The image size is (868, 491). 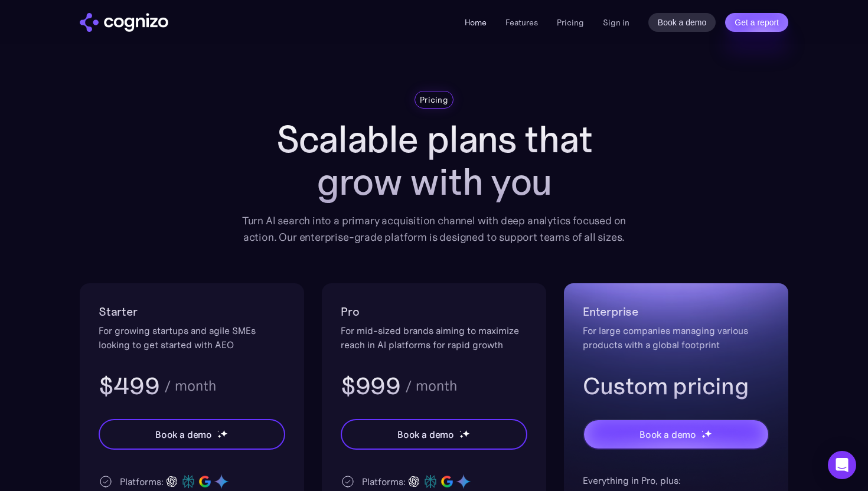 I want to click on h3: Custom pricing, so click(x=676, y=386).